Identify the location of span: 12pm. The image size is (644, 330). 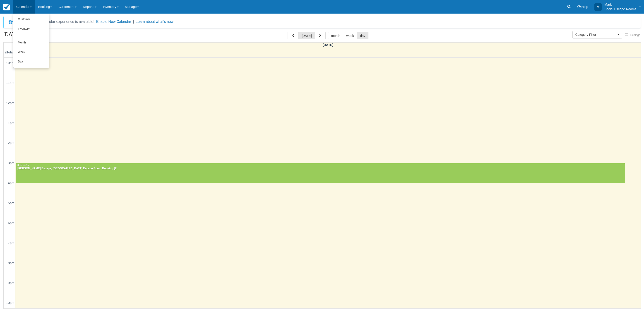
(10, 103).